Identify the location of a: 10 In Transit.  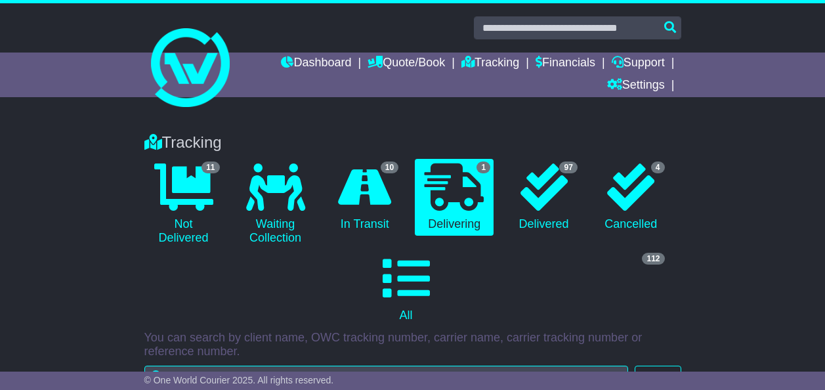
(365, 198).